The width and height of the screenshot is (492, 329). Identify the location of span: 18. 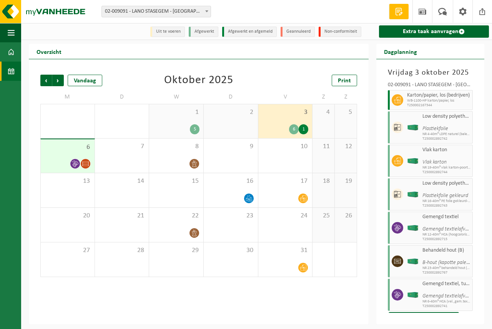
(323, 181).